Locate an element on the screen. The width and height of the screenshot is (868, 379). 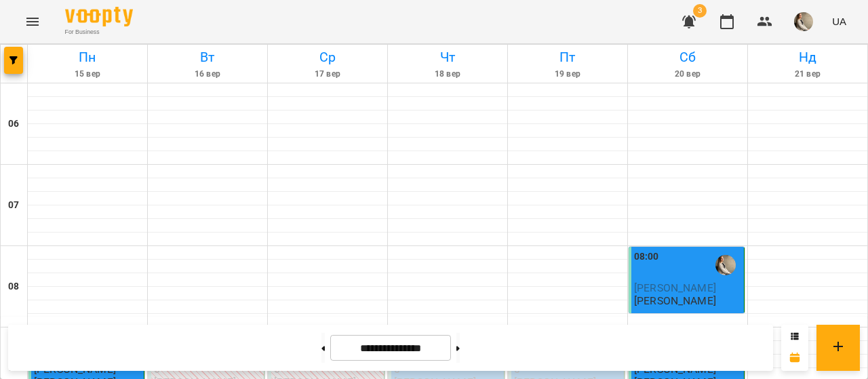
h6: Чт is located at coordinates (447, 57).